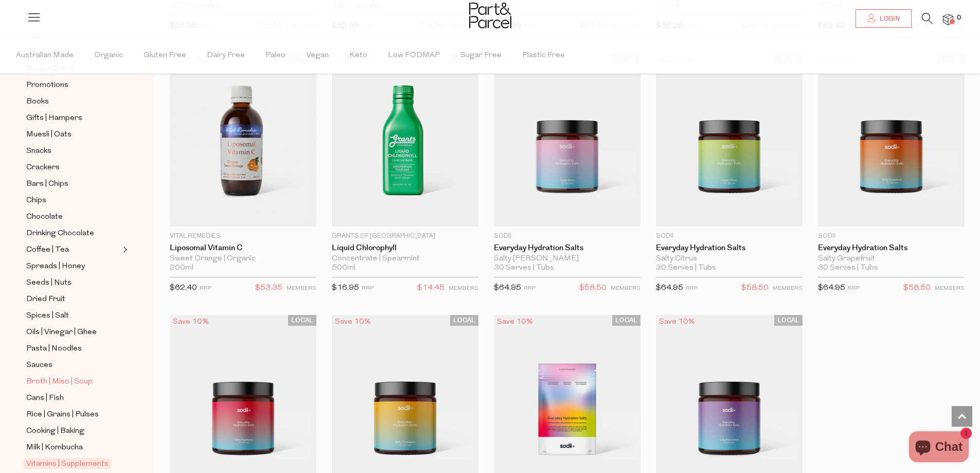 This screenshot has width=980, height=473. Describe the element at coordinates (63, 415) in the screenshot. I see `span: Rice | Grains | Pulses` at that location.